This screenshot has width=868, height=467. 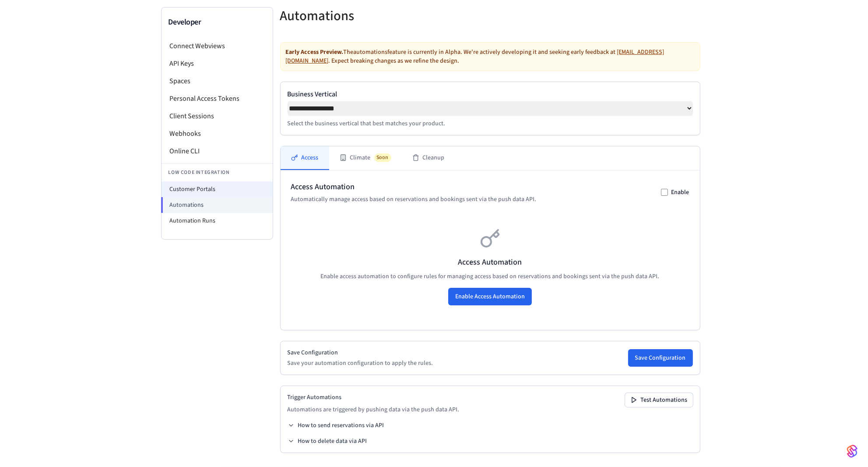 I want to click on p: Select the business vertical that best matches your product., so click(x=491, y=124).